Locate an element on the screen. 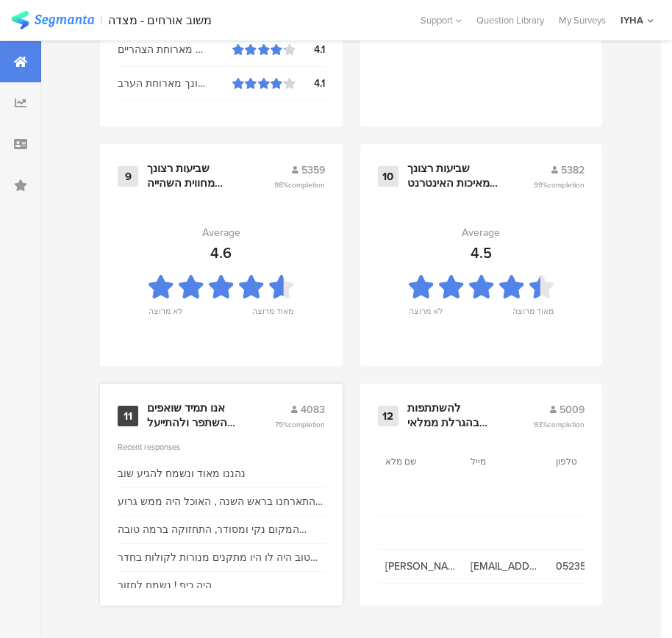 The image size is (672, 638). div: 11 is located at coordinates (128, 416).